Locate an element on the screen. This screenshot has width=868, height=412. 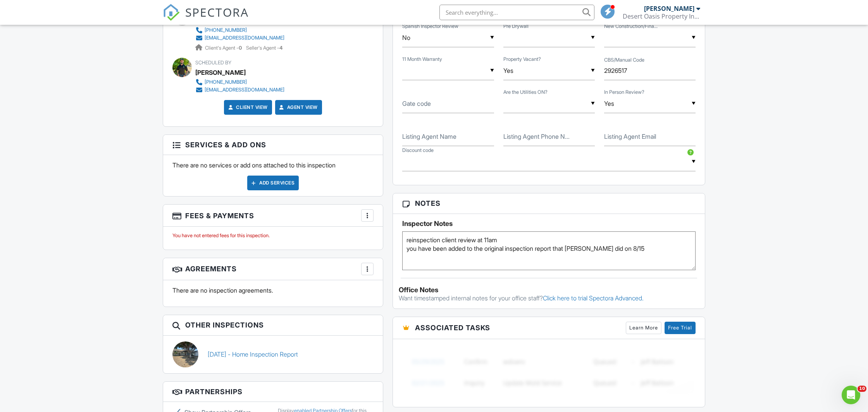
img: blurred-tasks-251b60f19c3f713f9215ee2a18cbf2105fc2d72fcd585247cf5e9ec0c957c1dd.png is located at coordinates (549, 372).